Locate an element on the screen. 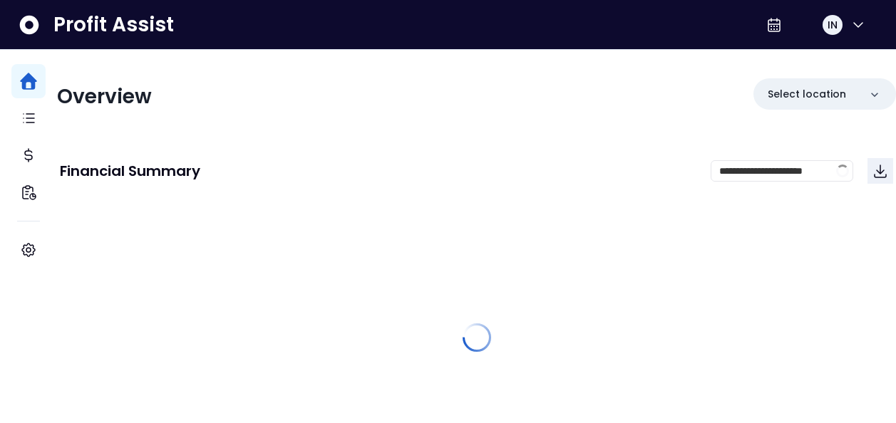 This screenshot has width=896, height=423. p: Financial Summary is located at coordinates (130, 171).